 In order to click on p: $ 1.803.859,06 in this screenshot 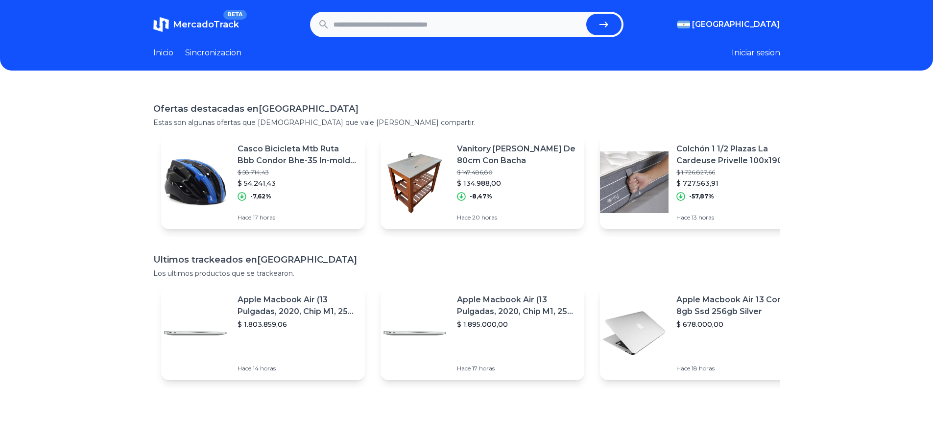, I will do `click(297, 324)`.